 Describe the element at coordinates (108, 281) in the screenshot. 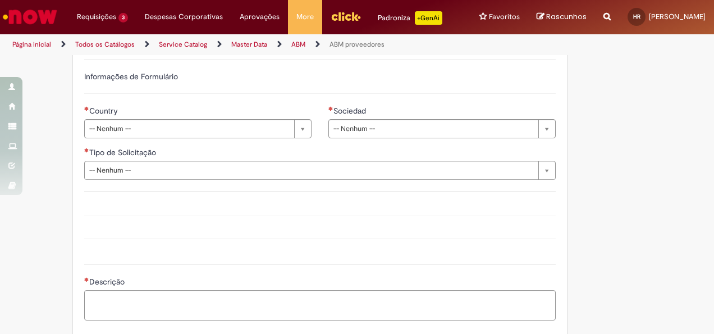

I see `span: Descrição` at that location.